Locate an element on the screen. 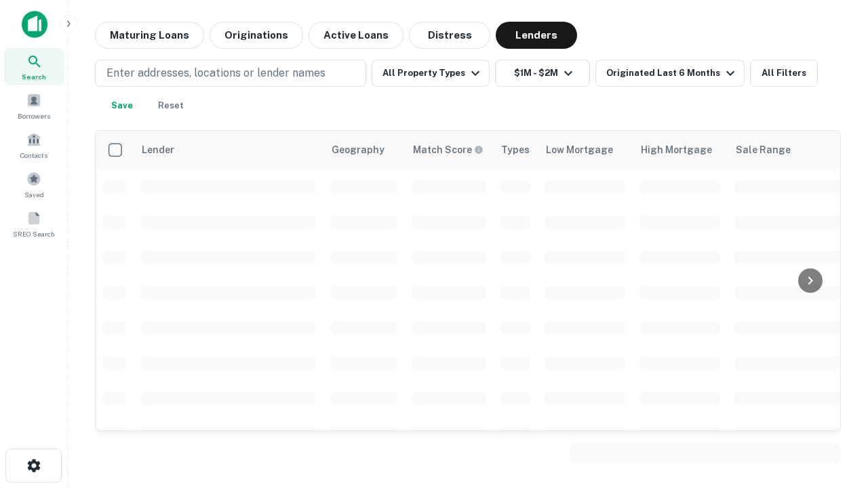 Image resolution: width=868 pixels, height=488 pixels. div: Originated Last 6 Months is located at coordinates (672, 73).